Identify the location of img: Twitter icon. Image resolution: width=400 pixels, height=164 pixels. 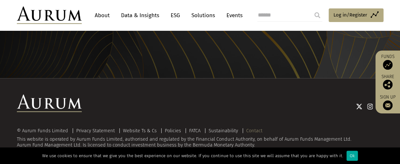
(359, 107).